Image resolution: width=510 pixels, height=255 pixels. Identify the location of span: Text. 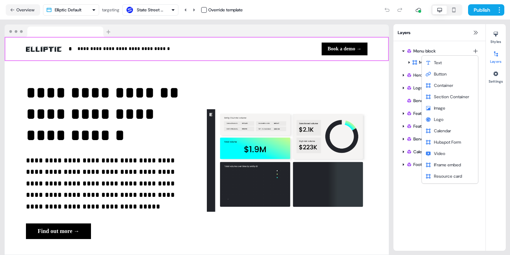
(438, 63).